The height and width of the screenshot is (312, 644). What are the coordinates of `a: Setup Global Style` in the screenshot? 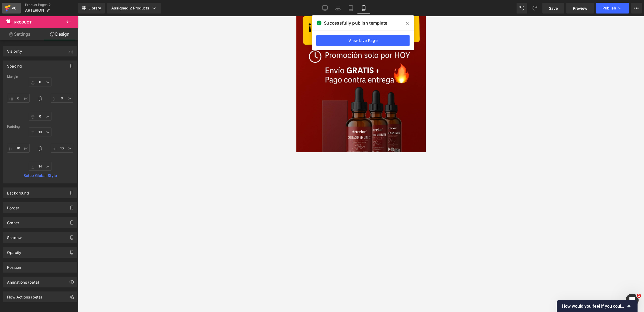 It's located at (40, 175).